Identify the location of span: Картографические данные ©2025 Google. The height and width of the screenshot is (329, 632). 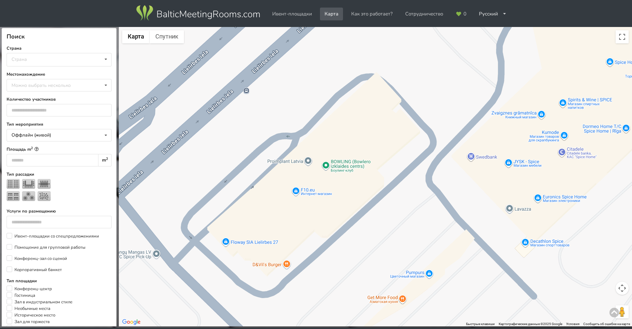
(530, 324).